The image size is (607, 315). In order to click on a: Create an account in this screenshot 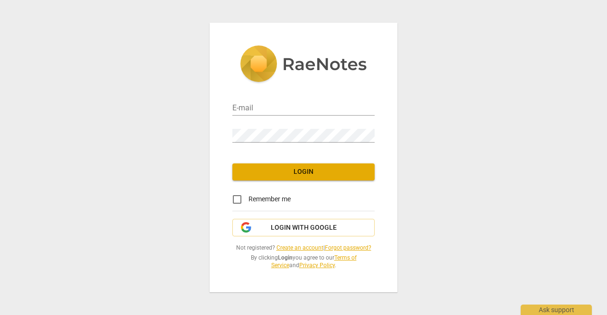, I will do `click(300, 248)`.